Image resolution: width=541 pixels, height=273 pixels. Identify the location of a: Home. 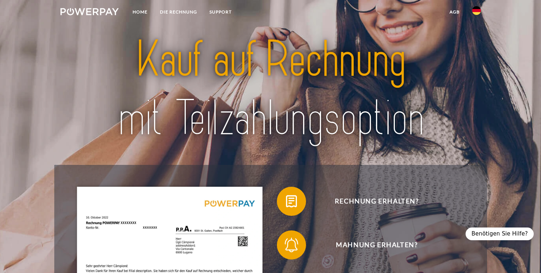
(140, 12).